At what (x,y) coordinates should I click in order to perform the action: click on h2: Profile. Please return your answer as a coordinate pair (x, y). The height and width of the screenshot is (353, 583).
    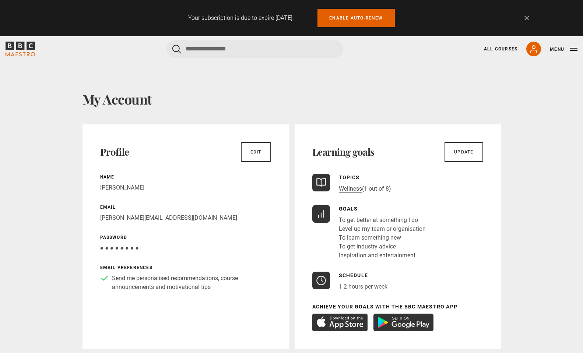
    Looking at the image, I should click on (115, 152).